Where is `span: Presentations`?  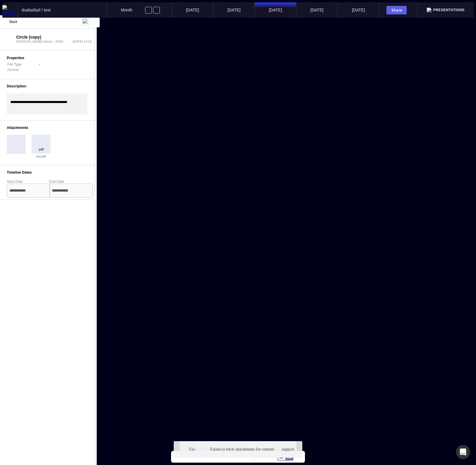 span: Presentations is located at coordinates (448, 10).